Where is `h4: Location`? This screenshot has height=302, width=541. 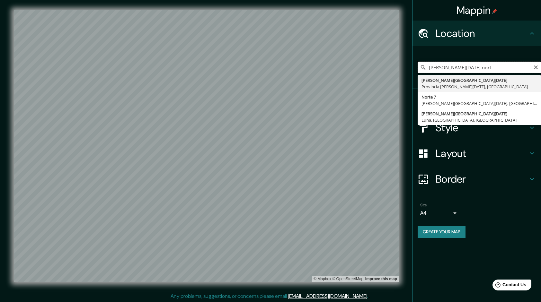
h4: Location is located at coordinates (482, 33).